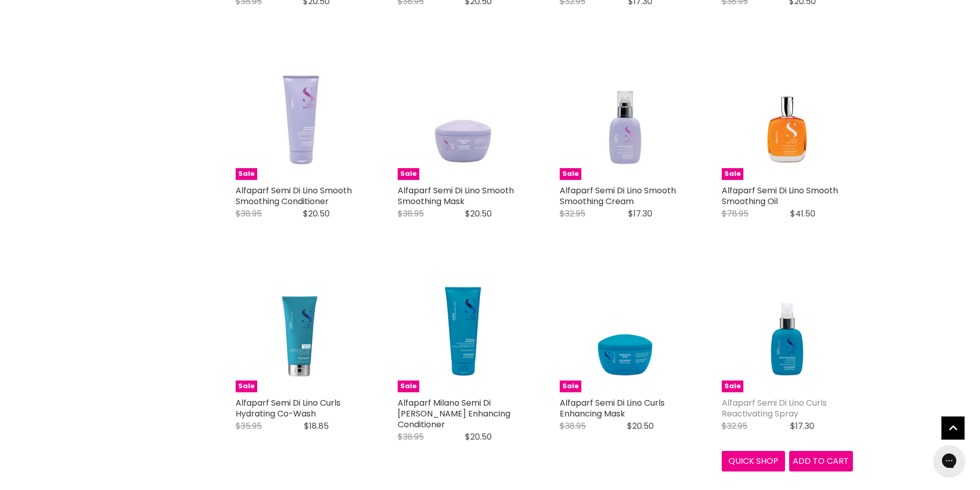 The height and width of the screenshot is (490, 980). Describe the element at coordinates (463, 114) in the screenshot. I see `a: Alfaparf Semi Di Lino Smooth Smoothing Mask Sale` at that location.